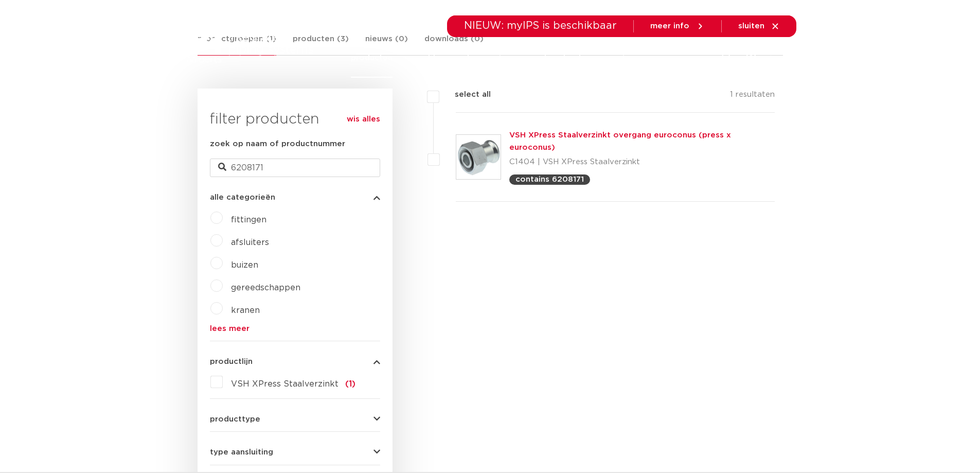 The height and width of the screenshot is (473, 980). What do you see at coordinates (670, 26) in the screenshot?
I see `span: meer info` at bounding box center [670, 26].